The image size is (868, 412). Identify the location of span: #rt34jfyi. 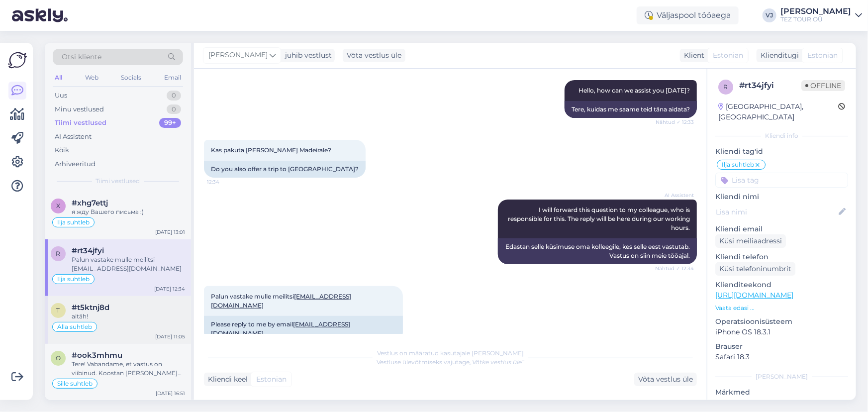
(88, 251).